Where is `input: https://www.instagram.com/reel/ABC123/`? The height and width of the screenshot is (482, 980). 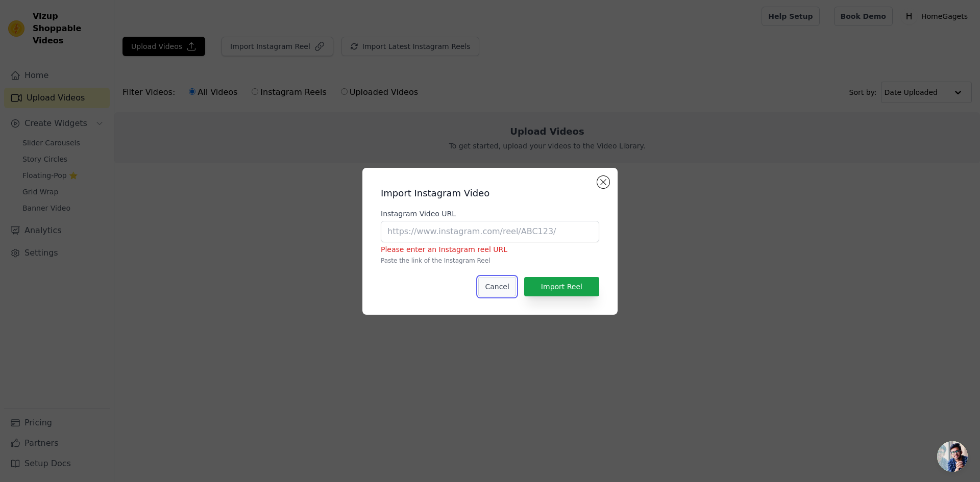
input: https://www.instagram.com/reel/ABC123/ is located at coordinates (490, 232).